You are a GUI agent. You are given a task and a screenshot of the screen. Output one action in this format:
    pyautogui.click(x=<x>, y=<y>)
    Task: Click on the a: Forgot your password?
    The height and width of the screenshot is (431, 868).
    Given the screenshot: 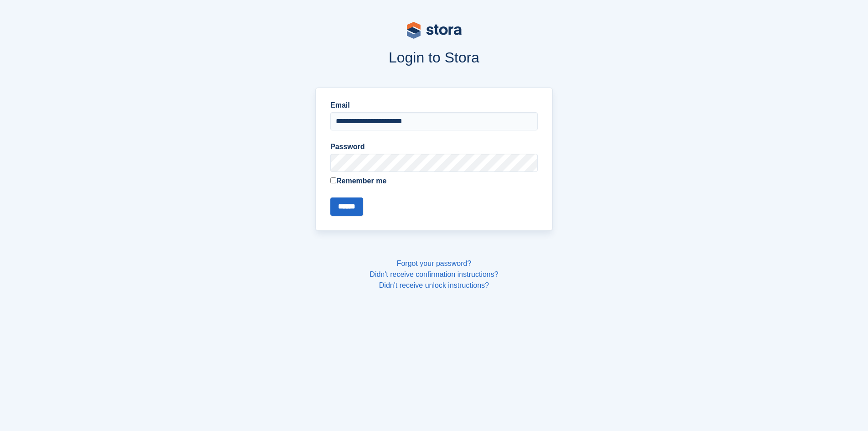 What is the action you would take?
    pyautogui.click(x=434, y=263)
    